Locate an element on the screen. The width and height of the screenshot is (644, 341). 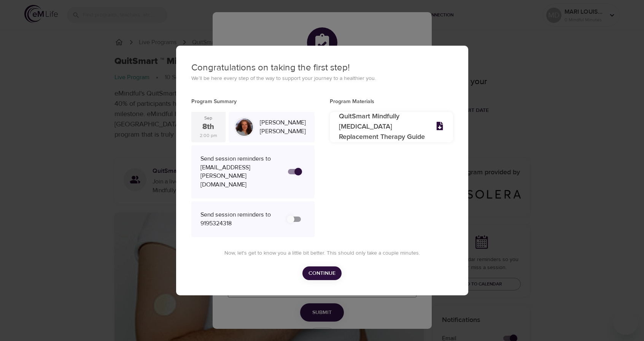
span: Continue is located at coordinates (322, 273).